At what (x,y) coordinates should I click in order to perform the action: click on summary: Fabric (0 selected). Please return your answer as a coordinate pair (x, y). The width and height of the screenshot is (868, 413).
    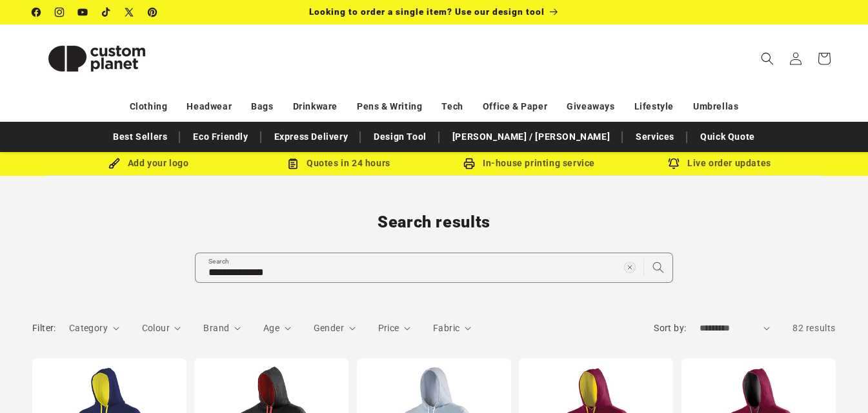
    Looking at the image, I should click on (452, 328).